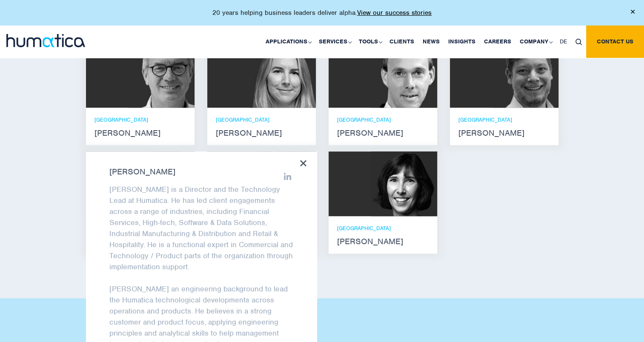  Describe the element at coordinates (498, 42) in the screenshot. I see `a: Careers` at that location.